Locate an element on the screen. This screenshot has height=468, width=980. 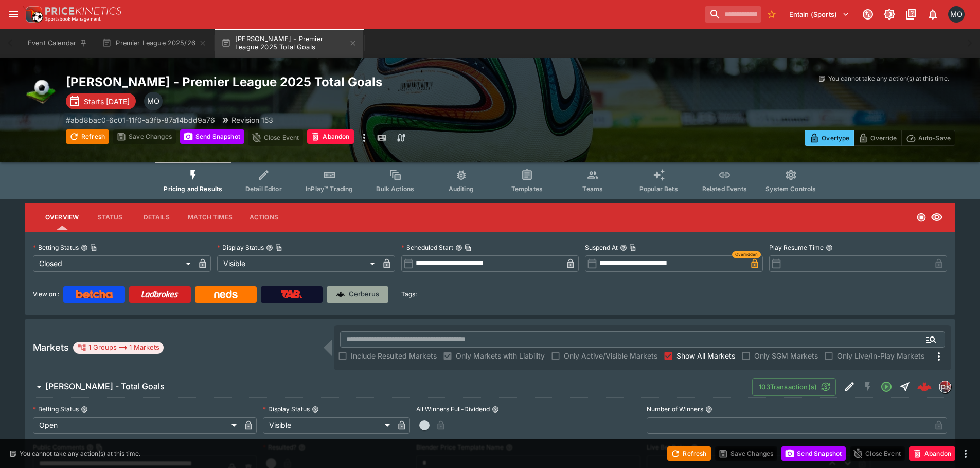
div: Closed is located at coordinates (113, 264).